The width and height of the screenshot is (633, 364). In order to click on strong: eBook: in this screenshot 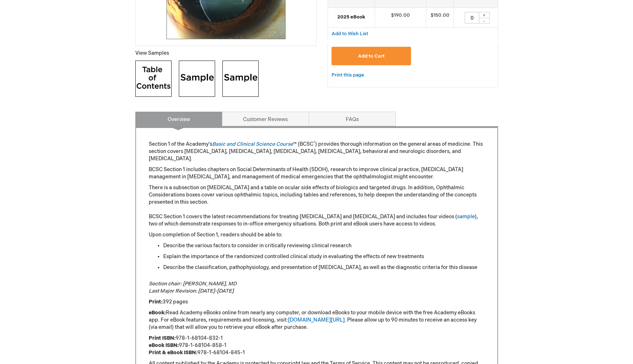, I will do `click(157, 313)`.